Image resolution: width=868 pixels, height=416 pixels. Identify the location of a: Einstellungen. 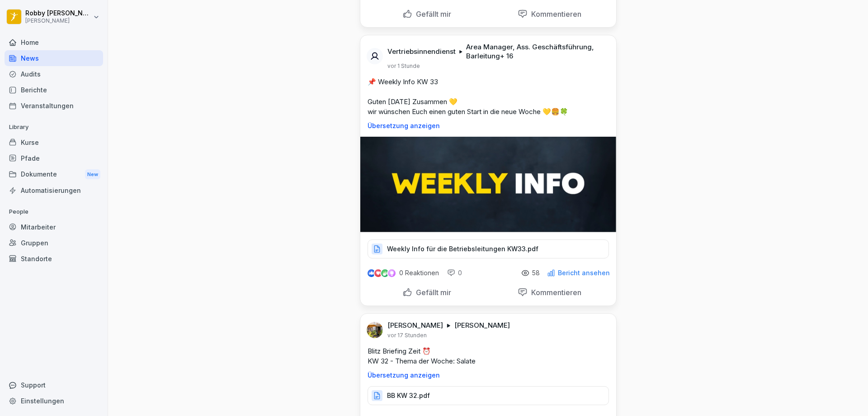
(54, 401).